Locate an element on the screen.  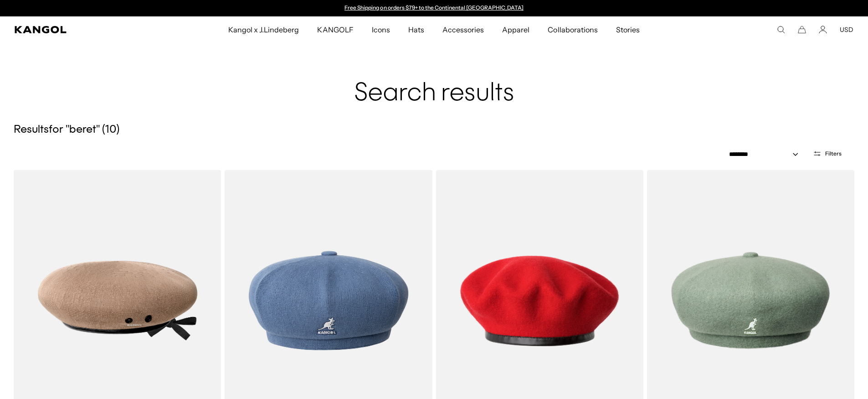
button: Open filters is located at coordinates (827, 153).